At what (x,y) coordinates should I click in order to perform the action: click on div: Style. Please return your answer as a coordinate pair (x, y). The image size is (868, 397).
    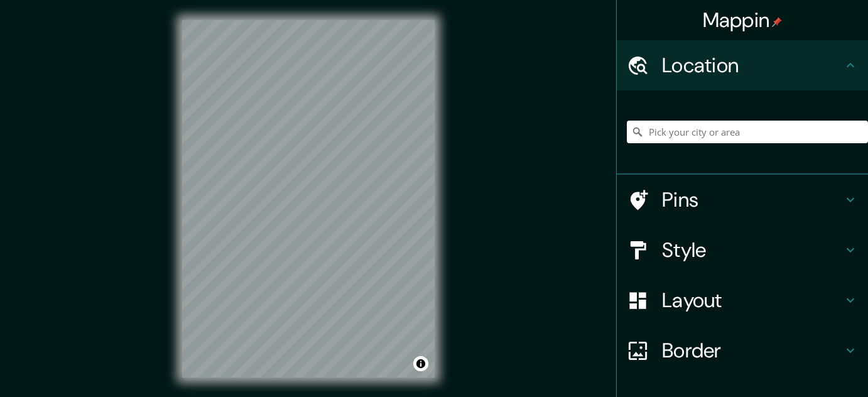
    Looking at the image, I should click on (742, 250).